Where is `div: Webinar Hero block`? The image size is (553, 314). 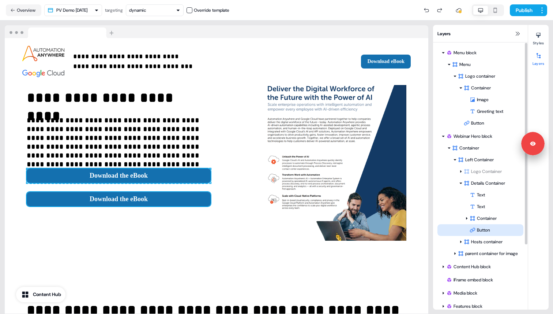
div: Webinar Hero block is located at coordinates (484, 136).